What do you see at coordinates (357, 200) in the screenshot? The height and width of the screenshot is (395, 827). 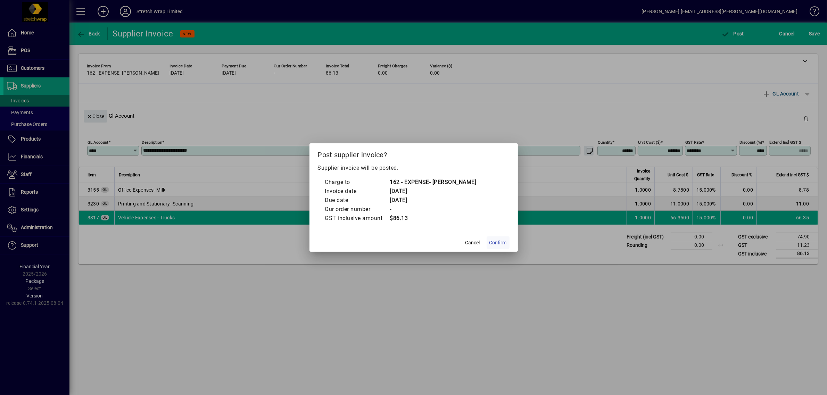 I see `td: Due date` at bounding box center [357, 200].